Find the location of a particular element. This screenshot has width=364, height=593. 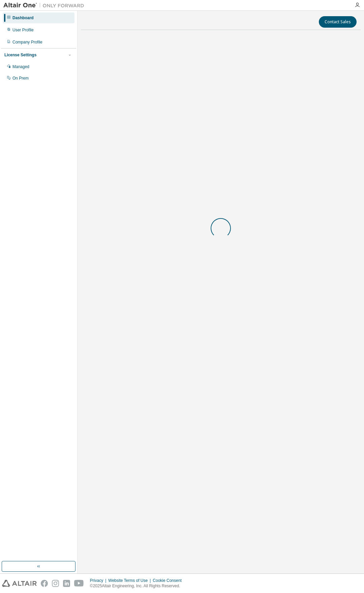

div: Managed is located at coordinates (21, 67).